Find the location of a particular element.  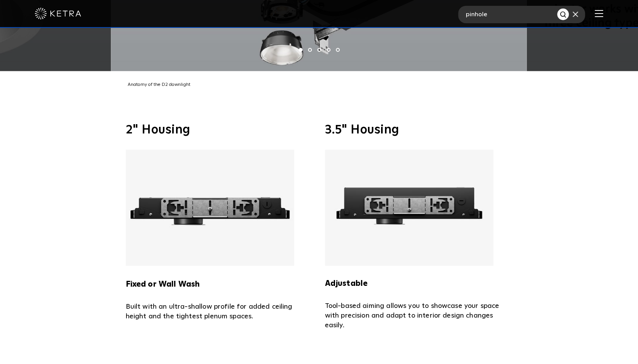

img: Ketra 2" Fixed or Wall Wash Housing with an ultra slim profile is located at coordinates (209, 208).